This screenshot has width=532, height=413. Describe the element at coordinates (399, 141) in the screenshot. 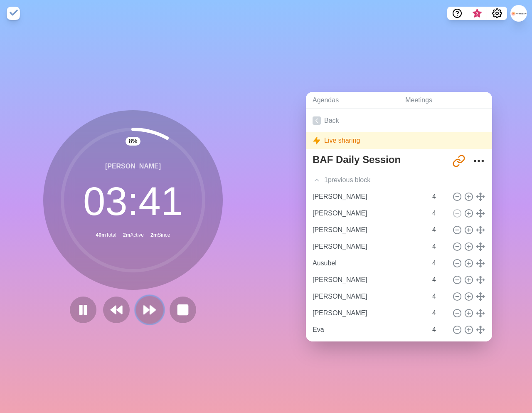

I see `div: Live sharing` at that location.